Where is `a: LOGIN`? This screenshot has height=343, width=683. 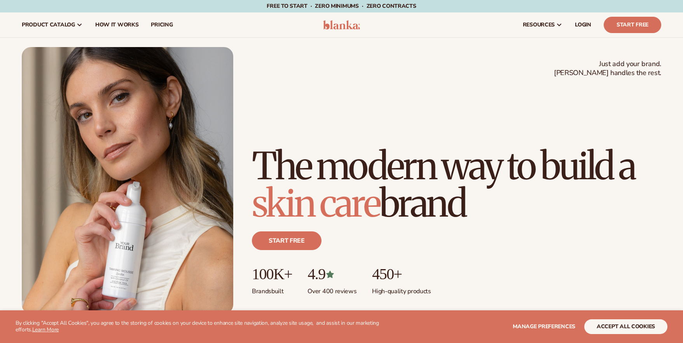 a: LOGIN is located at coordinates (583, 25).